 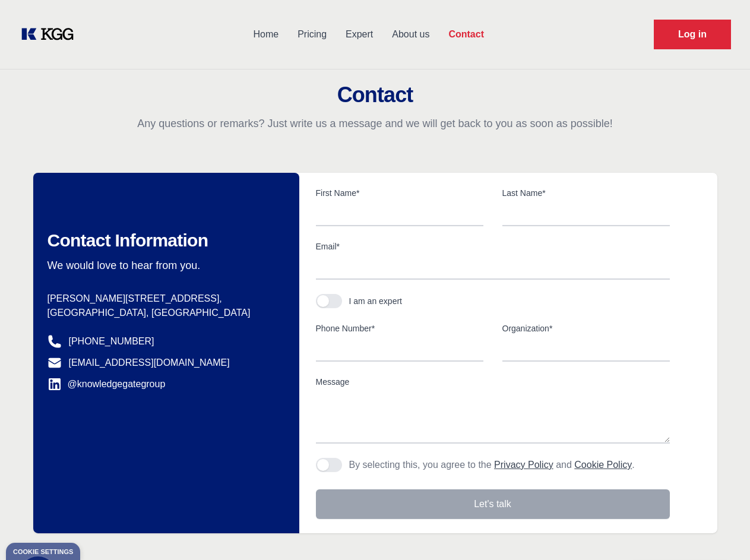 What do you see at coordinates (376, 301) in the screenshot?
I see `div: I am an expert` at bounding box center [376, 301].